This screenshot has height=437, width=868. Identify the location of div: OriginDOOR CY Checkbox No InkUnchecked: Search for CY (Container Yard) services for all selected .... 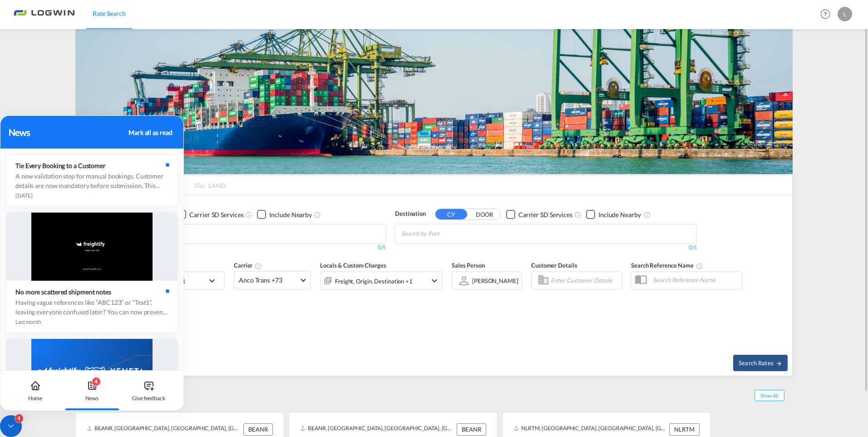
(434, 285).